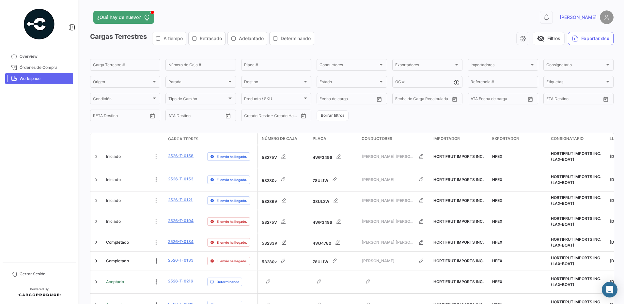 The width and height of the screenshot is (624, 304). Describe the element at coordinates (203, 39) in the screenshot. I see `h3: Cargas Terrestres` at that location.